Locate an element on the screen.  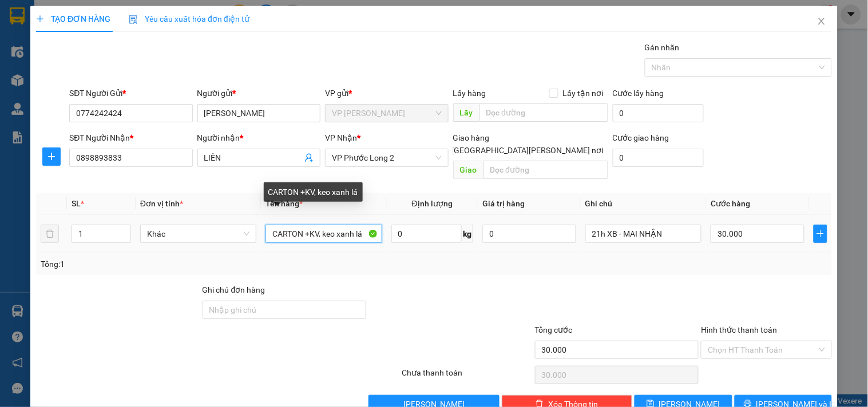
span: VP Phước Long 2 is located at coordinates (386, 158).